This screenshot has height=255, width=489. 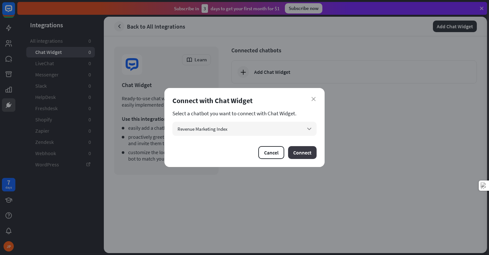 I want to click on i: close, so click(x=314, y=99).